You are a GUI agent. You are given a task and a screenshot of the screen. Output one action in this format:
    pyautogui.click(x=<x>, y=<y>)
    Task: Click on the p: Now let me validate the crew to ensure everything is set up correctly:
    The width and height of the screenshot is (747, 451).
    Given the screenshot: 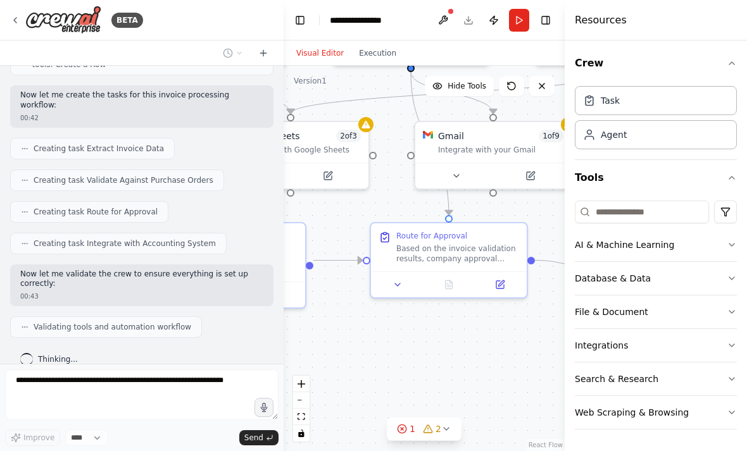 What is the action you would take?
    pyautogui.click(x=142, y=279)
    